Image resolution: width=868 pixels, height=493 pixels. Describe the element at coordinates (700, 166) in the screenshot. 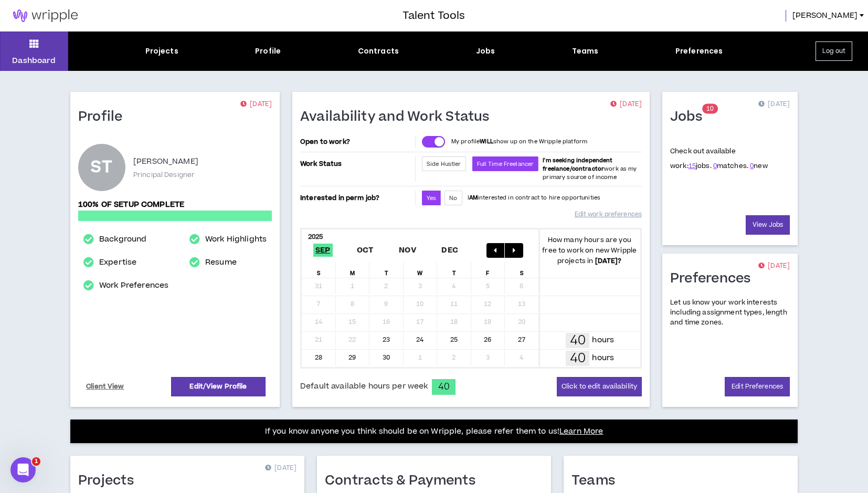

I see `span: jobs.` at that location.